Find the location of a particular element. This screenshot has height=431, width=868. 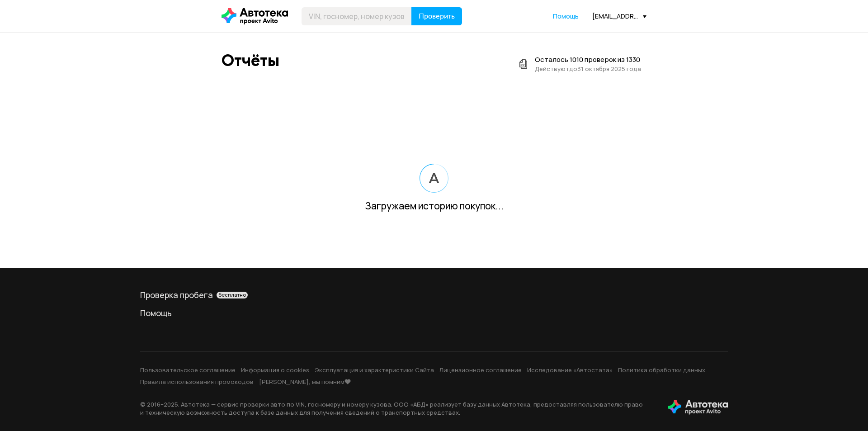

a: Эксплуатация и характеристики Сайта is located at coordinates (375, 370).